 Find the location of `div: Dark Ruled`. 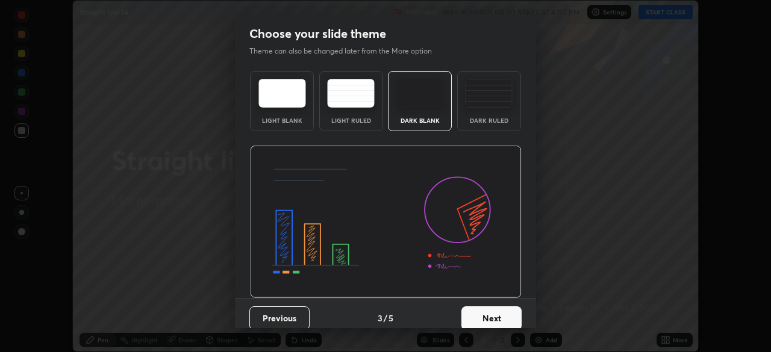

div: Dark Ruled is located at coordinates (489, 120).